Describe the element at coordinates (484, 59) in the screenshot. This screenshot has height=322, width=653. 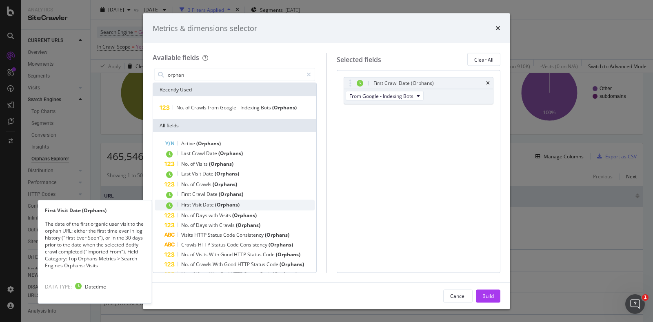
I see `div: Clear All` at that location.